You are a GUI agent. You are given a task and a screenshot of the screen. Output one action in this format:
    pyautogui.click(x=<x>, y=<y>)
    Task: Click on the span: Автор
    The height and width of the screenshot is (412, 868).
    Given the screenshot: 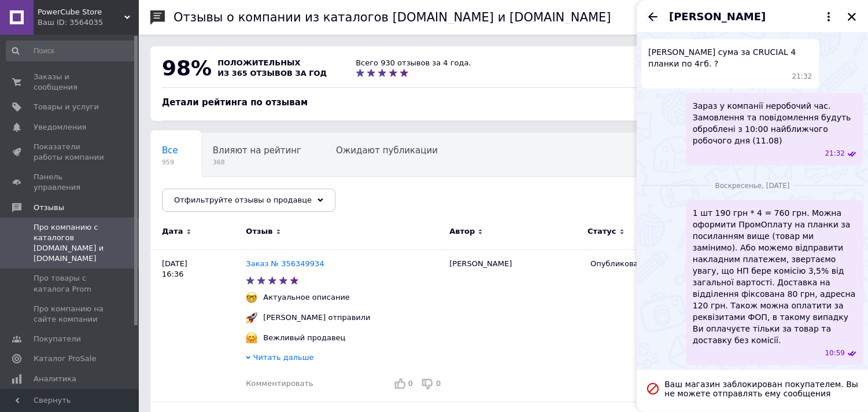 What is the action you would take?
    pyautogui.click(x=462, y=231)
    